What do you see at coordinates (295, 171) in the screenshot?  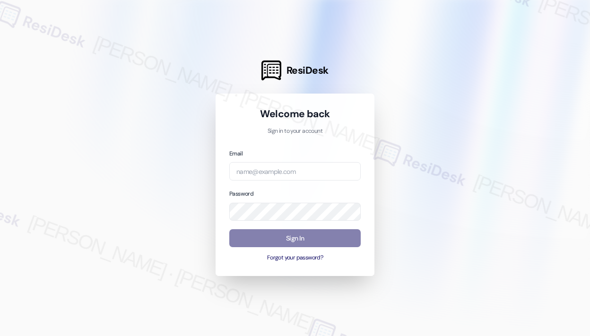 I see `input: name@example.com` at bounding box center [295, 171].